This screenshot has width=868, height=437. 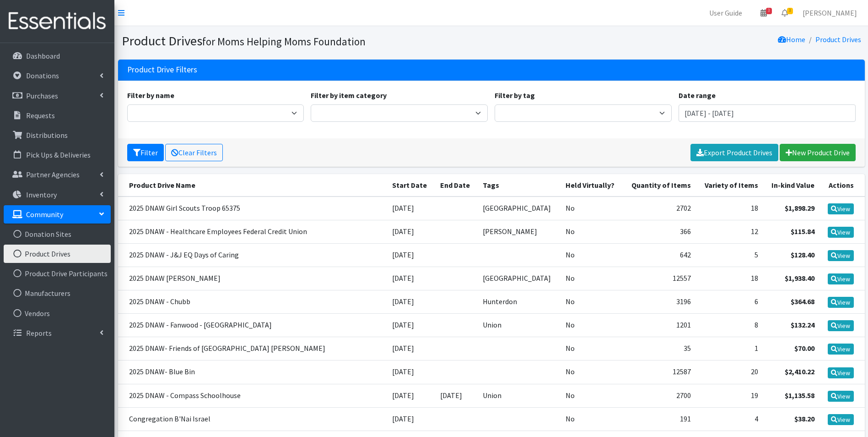 I want to click on strong: $1,938.40, so click(x=799, y=278).